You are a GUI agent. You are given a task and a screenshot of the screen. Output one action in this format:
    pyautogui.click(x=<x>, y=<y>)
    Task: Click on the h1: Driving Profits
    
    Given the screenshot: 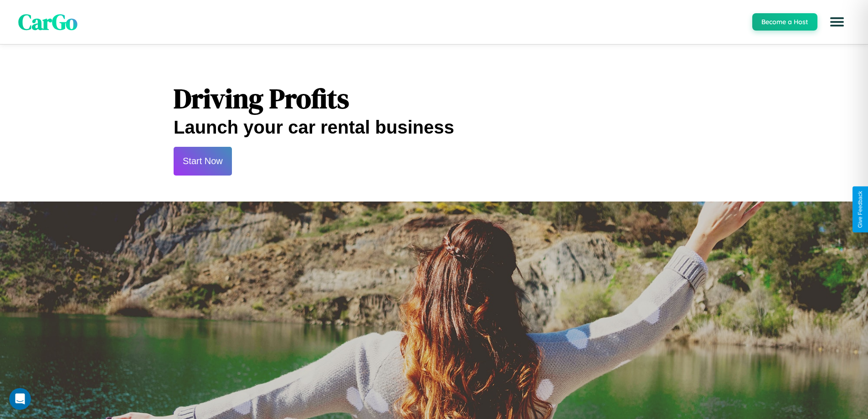 What is the action you would take?
    pyautogui.click(x=434, y=98)
    